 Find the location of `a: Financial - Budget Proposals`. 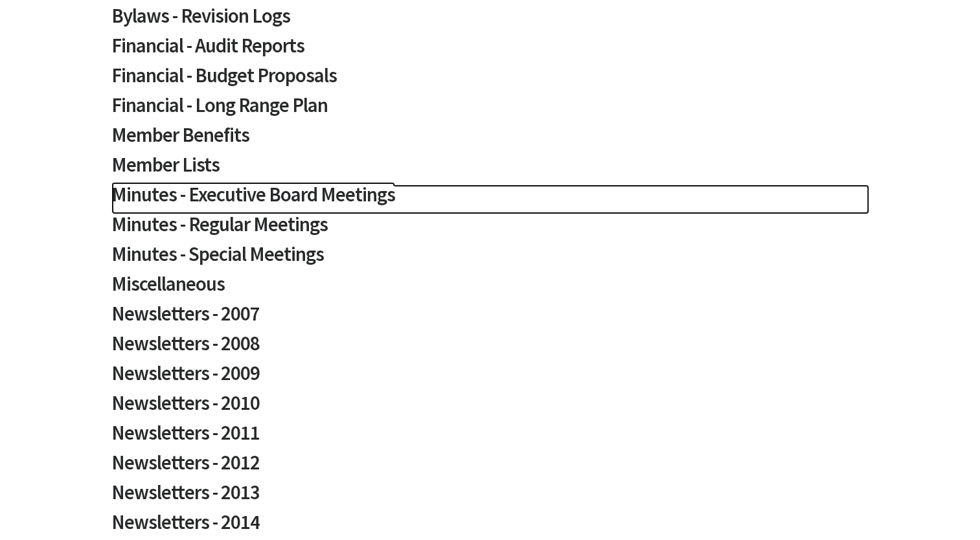

a: Financial - Budget Proposals is located at coordinates (491, 81).